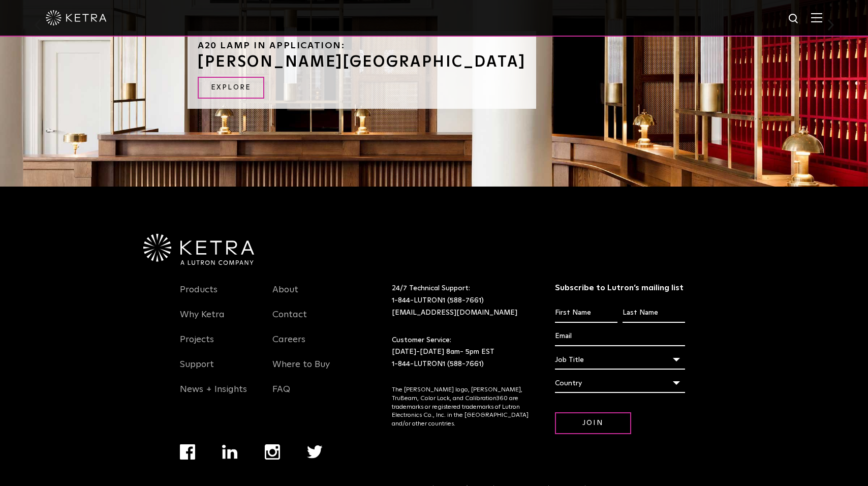  Describe the element at coordinates (199, 250) in the screenshot. I see `img: Ketra-aLutronCo_White_RGB` at that location.